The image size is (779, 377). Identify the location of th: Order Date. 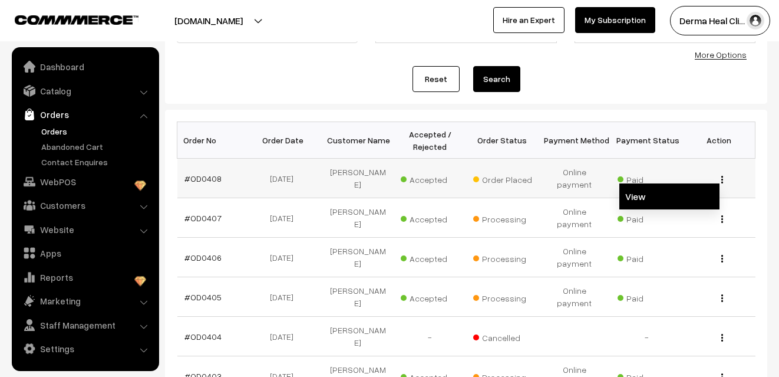
(285, 140).